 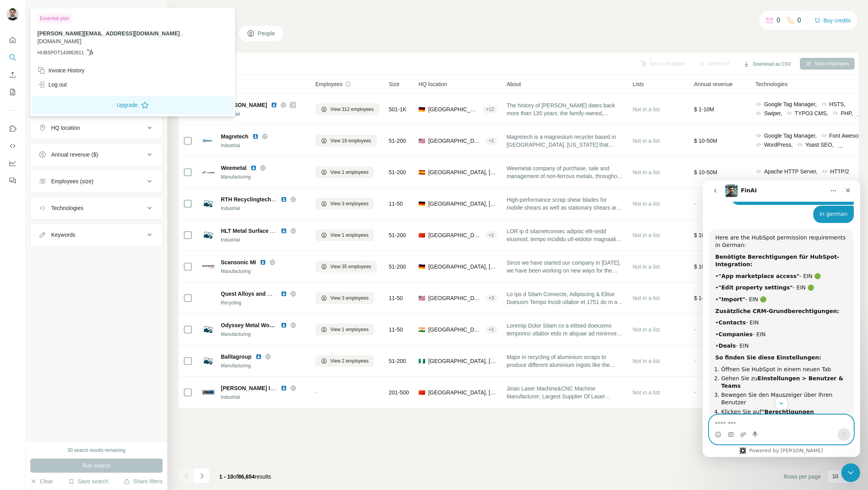 I want to click on button: Upgrade, so click(x=132, y=105).